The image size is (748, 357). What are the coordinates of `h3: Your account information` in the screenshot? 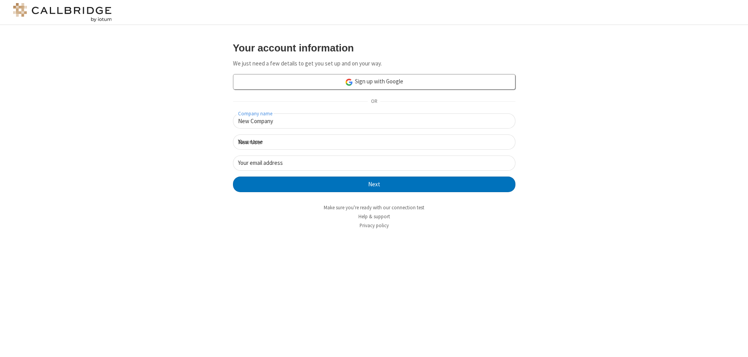 It's located at (374, 48).